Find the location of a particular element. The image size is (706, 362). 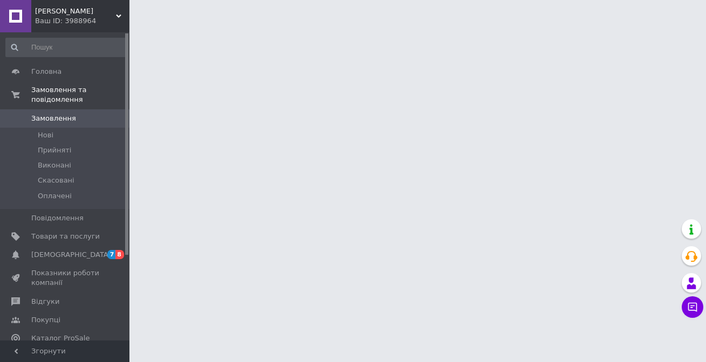

span: Показники роботи компанії is located at coordinates (65, 278).